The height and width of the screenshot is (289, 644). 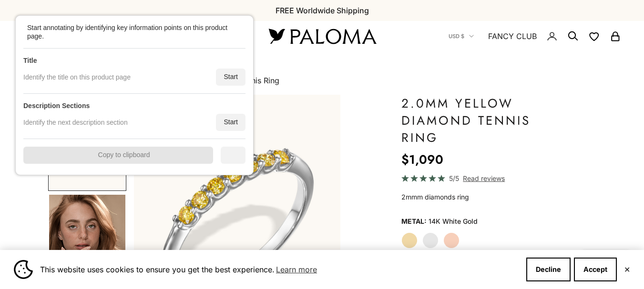 I want to click on button: Accept, so click(x=595, y=269).